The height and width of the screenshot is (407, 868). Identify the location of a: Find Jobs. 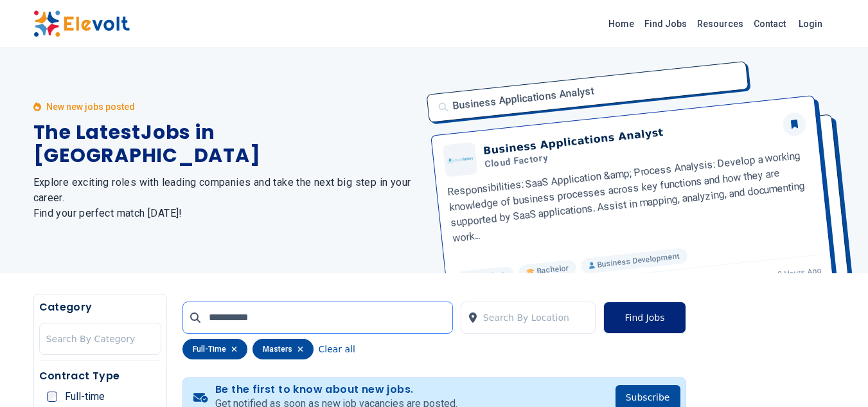
(666, 24).